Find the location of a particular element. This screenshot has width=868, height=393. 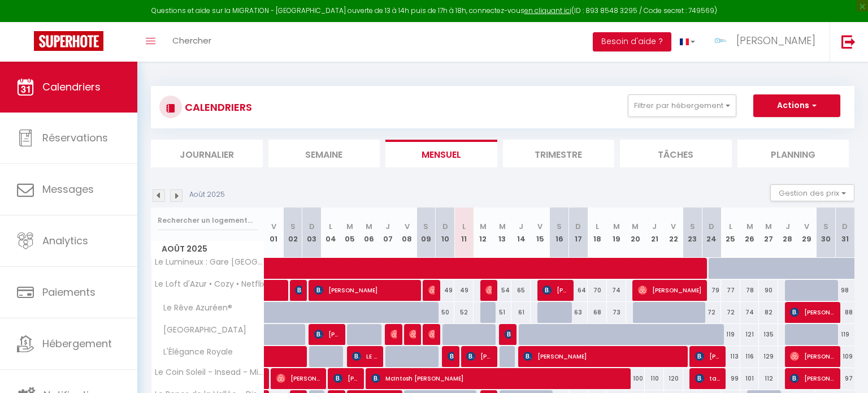

th: 16 is located at coordinates (560, 233).